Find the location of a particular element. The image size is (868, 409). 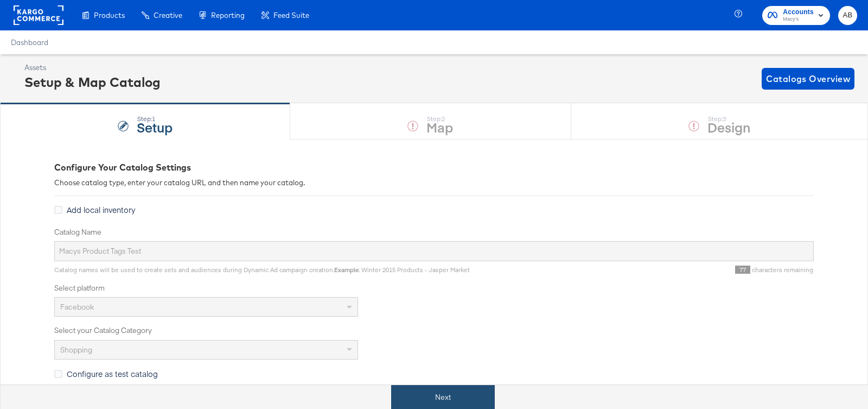

button: AB is located at coordinates (847, 15).